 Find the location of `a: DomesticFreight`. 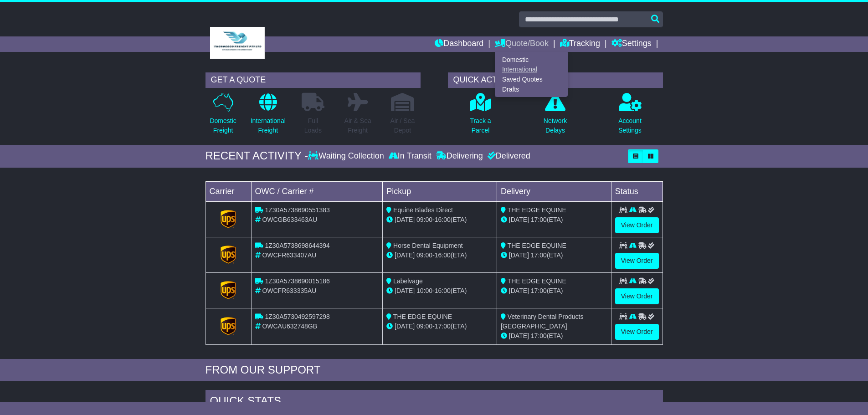

a: DomesticFreight is located at coordinates (223, 116).